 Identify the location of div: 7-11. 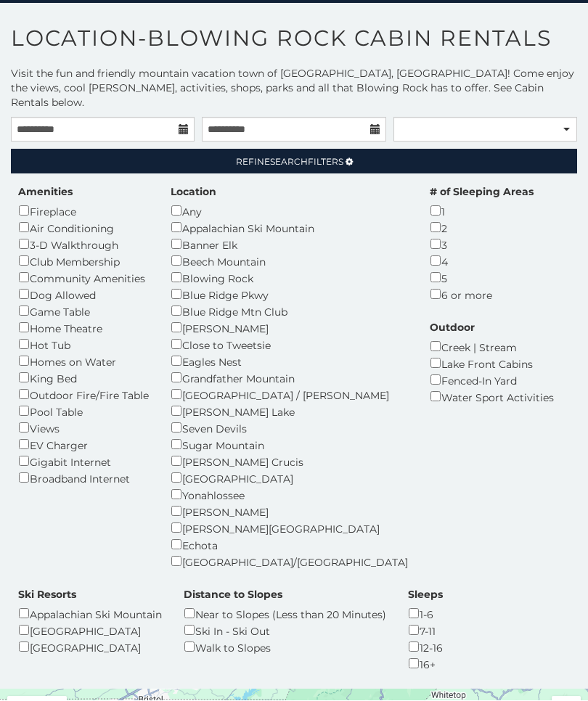
(425, 631).